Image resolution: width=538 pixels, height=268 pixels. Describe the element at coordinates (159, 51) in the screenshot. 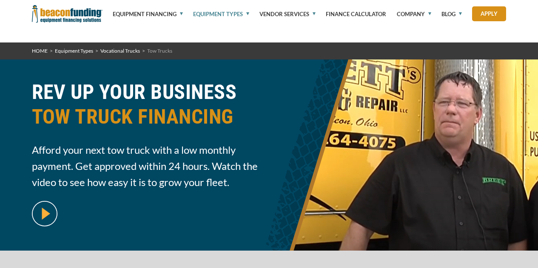

I see `span: Tow Trucks` at that location.